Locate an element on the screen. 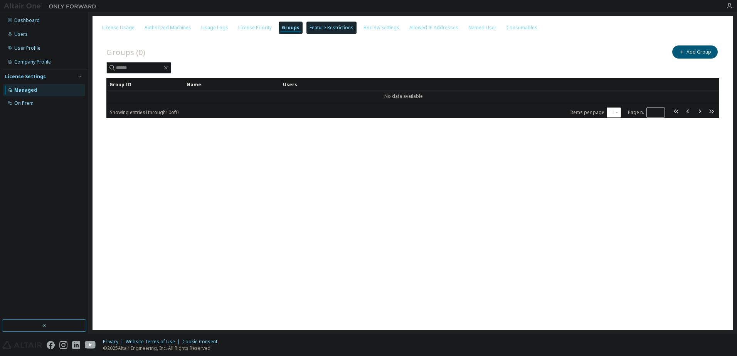 The image size is (737, 356). span: Page n. is located at coordinates (646, 113).